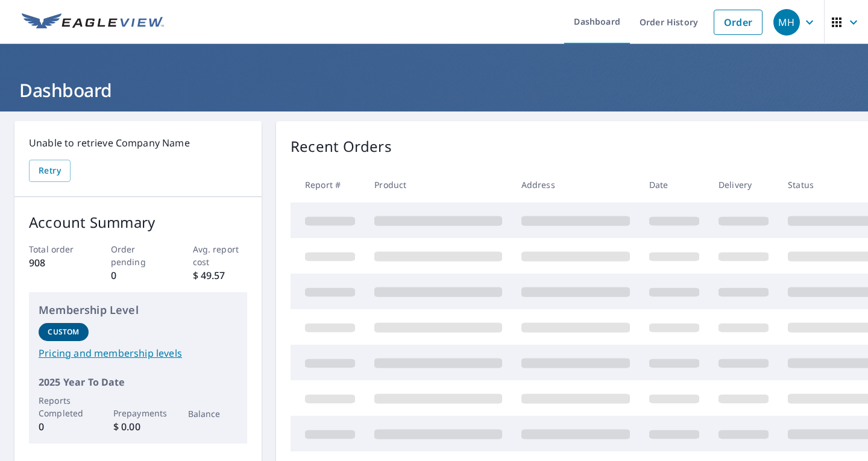  I want to click on img: EV Logo, so click(93, 23).